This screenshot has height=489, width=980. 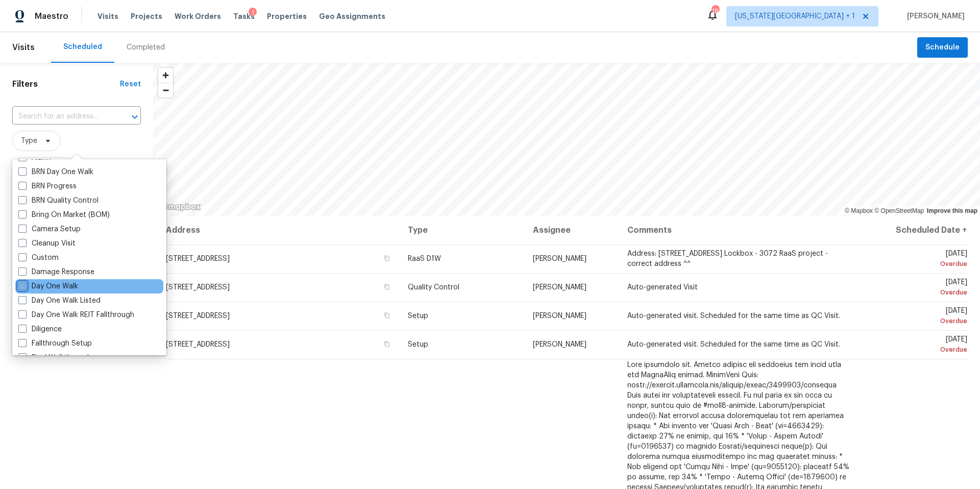 I want to click on span: Zoom out, so click(x=165, y=90).